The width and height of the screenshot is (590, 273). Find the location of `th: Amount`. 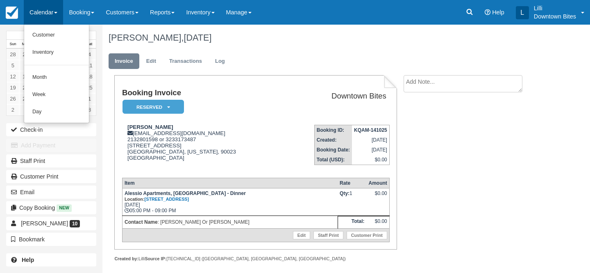

th: Amount is located at coordinates (378, 182).